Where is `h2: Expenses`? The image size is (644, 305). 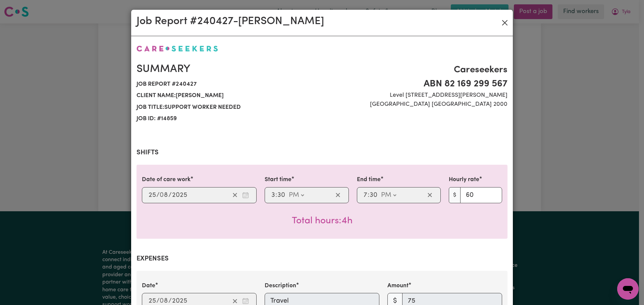
h2: Expenses is located at coordinates (322, 259).